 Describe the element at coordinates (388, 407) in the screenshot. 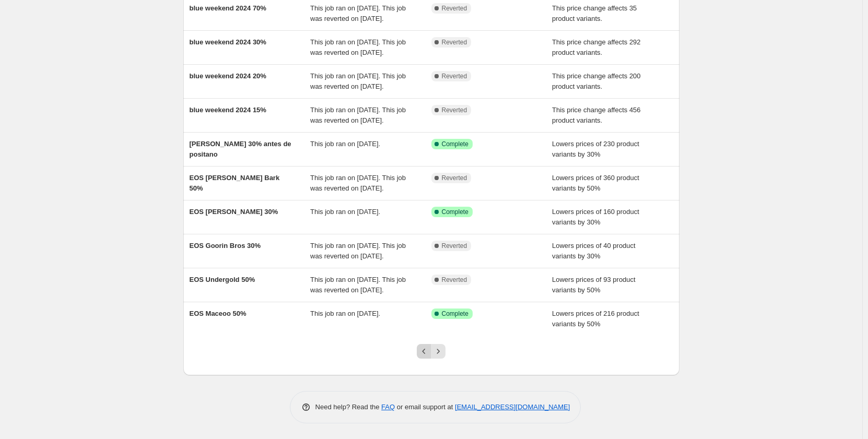

I see `a: FAQ` at that location.